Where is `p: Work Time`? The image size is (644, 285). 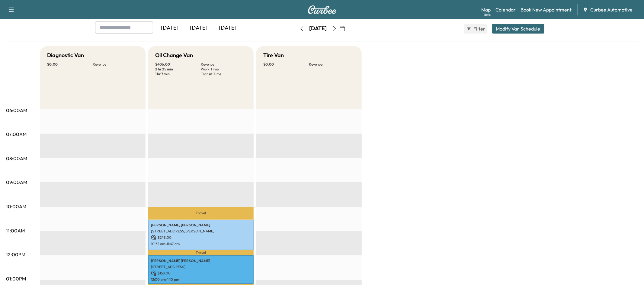
p: Work Time is located at coordinates (224, 69).